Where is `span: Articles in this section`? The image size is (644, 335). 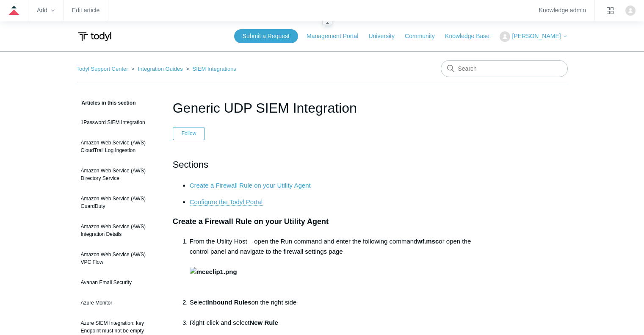 span: Articles in this section is located at coordinates (106, 103).